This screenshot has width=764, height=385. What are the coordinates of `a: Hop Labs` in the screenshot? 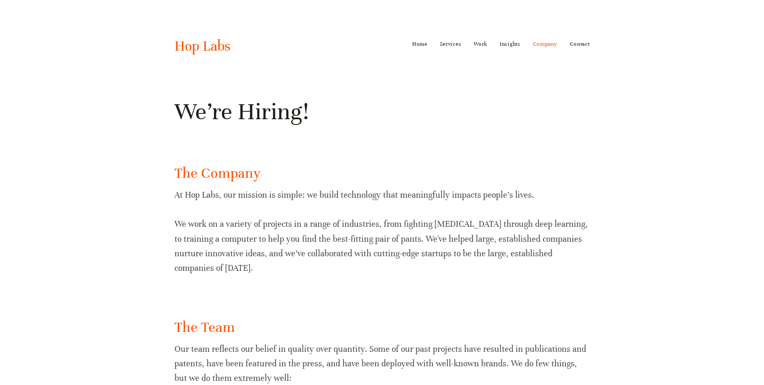 It's located at (202, 46).